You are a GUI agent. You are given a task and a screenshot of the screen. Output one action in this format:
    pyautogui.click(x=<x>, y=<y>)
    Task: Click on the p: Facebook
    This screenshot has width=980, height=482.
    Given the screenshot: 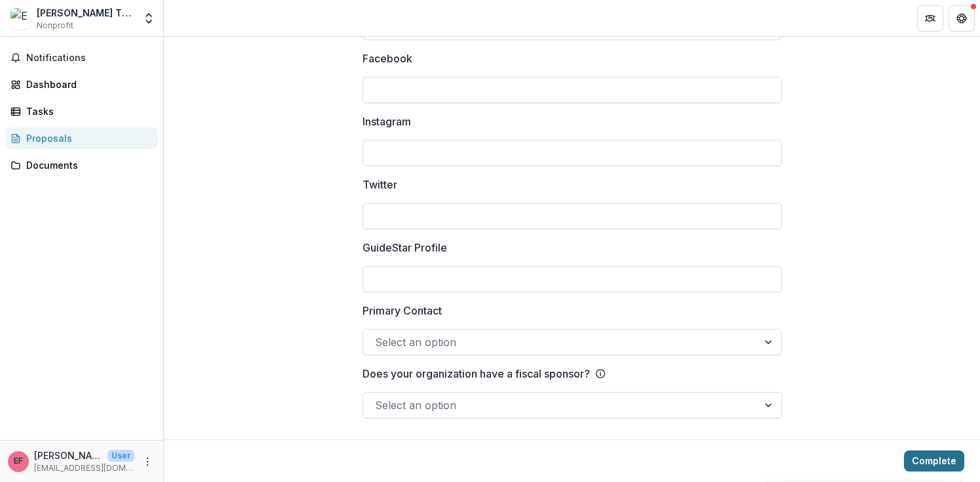 What is the action you would take?
    pyautogui.click(x=387, y=58)
    